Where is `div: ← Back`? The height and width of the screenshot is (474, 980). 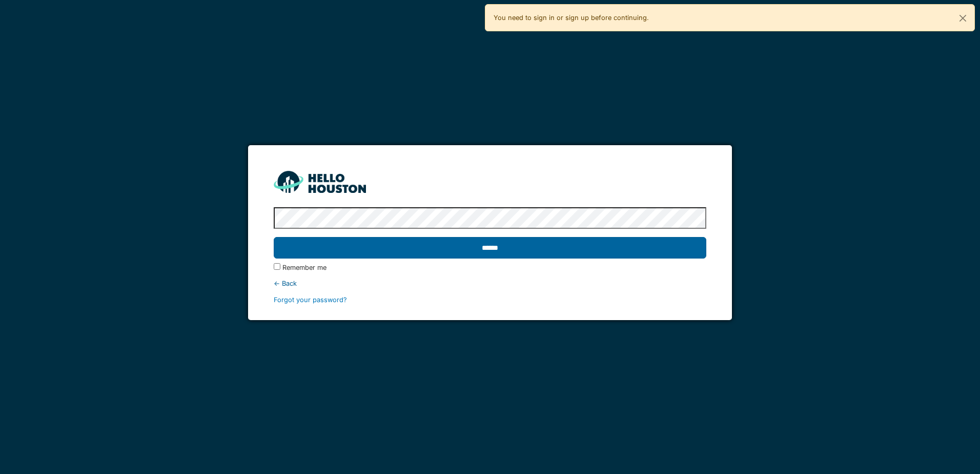
div: ← Back is located at coordinates (489, 283).